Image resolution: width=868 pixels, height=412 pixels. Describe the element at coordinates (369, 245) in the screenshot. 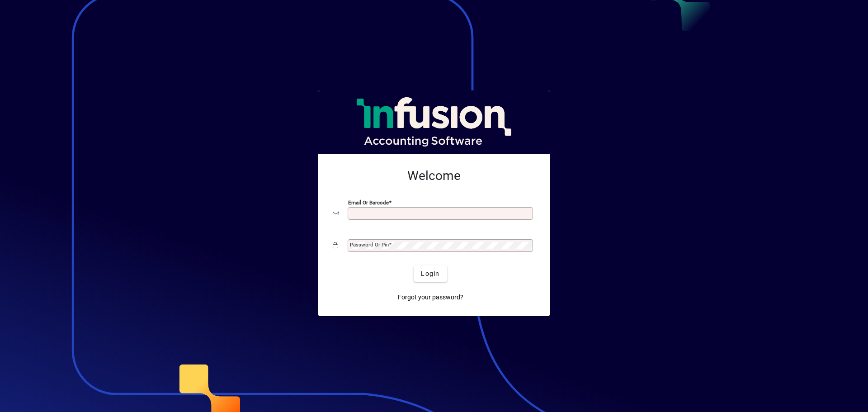

I see `mat-label: Password or Pin` at that location.